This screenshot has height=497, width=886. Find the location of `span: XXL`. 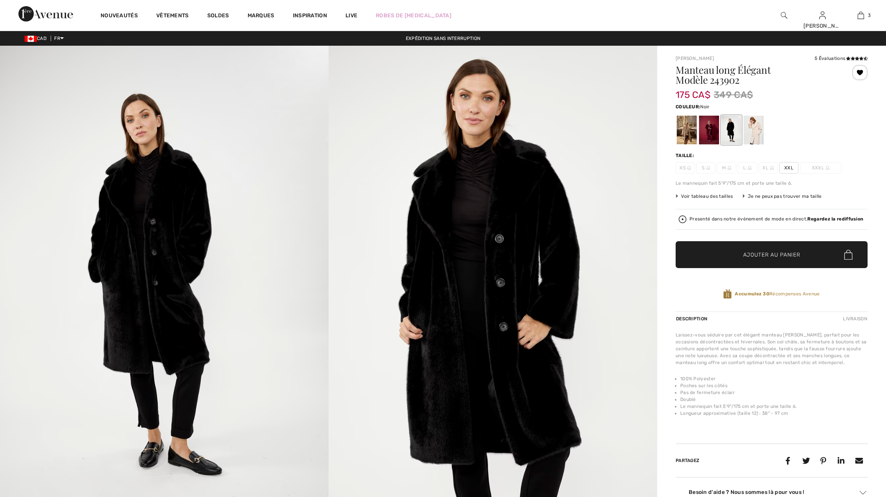

span: XXL is located at coordinates (789, 168).